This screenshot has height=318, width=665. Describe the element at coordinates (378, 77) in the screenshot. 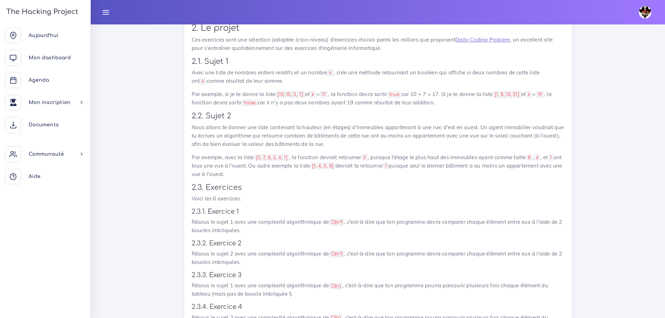

I see `p: Avec une liste de nombres entiers relatifs et un nombre , crée une méthode retournant un booléen ...` at that location.